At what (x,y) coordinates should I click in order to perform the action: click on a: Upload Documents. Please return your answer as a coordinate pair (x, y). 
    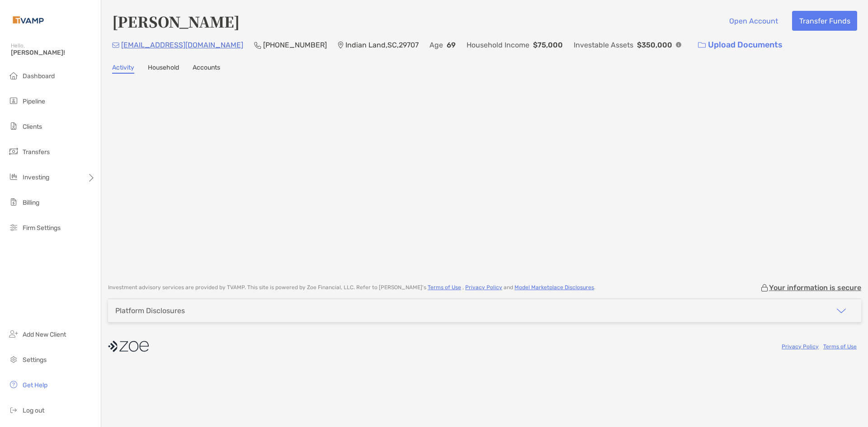
    Looking at the image, I should click on (740, 45).